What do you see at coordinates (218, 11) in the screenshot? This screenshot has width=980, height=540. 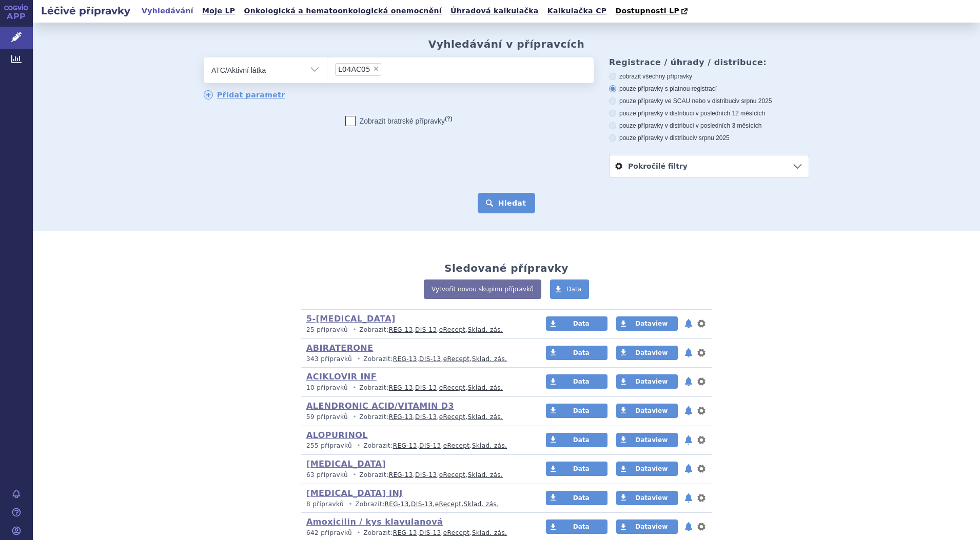 I see `a: Moje LP` at bounding box center [218, 11].